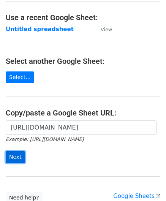 This screenshot has height=201, width=166. I want to click on h4: Copy/paste a Google Sheet URL:, so click(83, 113).